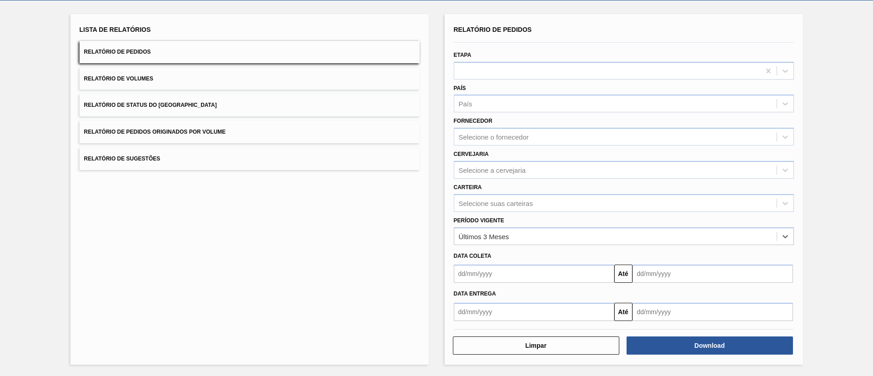 This screenshot has width=873, height=376. I want to click on div: País, so click(466, 104).